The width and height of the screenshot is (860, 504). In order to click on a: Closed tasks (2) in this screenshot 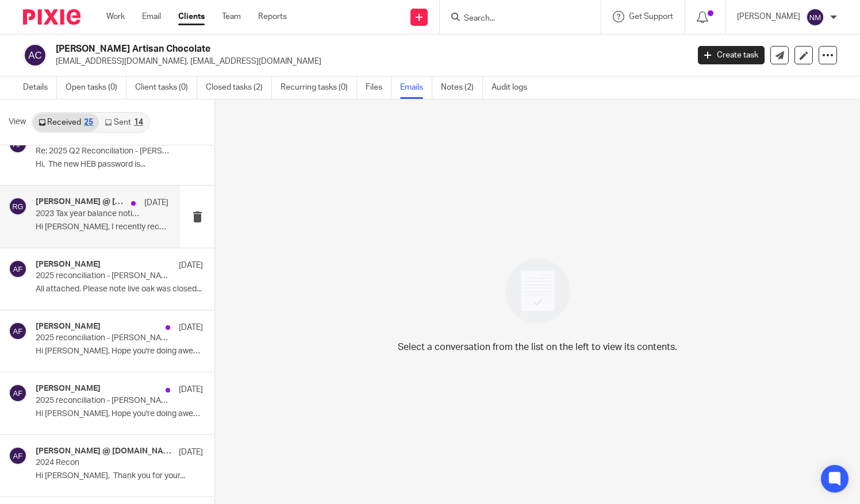, I will do `click(239, 87)`.